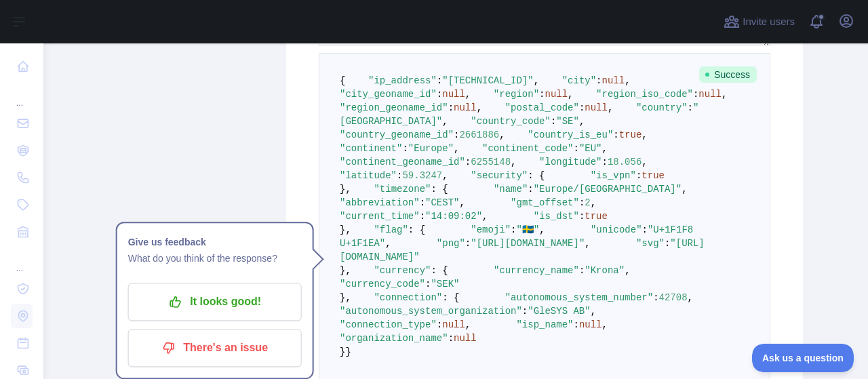 This screenshot has height=379, width=868. What do you see at coordinates (402, 190) in the screenshot?
I see `span: "timezone"` at bounding box center [402, 190].